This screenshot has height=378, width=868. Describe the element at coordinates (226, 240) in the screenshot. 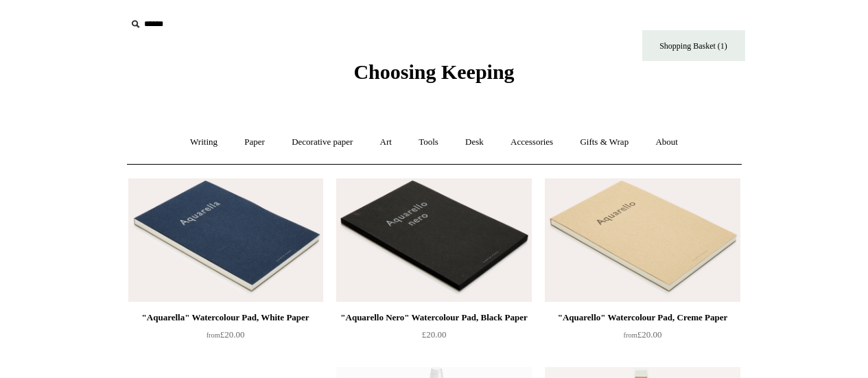

I see `img: "Aquarella" Watercolour Pad, White Paper` at that location.